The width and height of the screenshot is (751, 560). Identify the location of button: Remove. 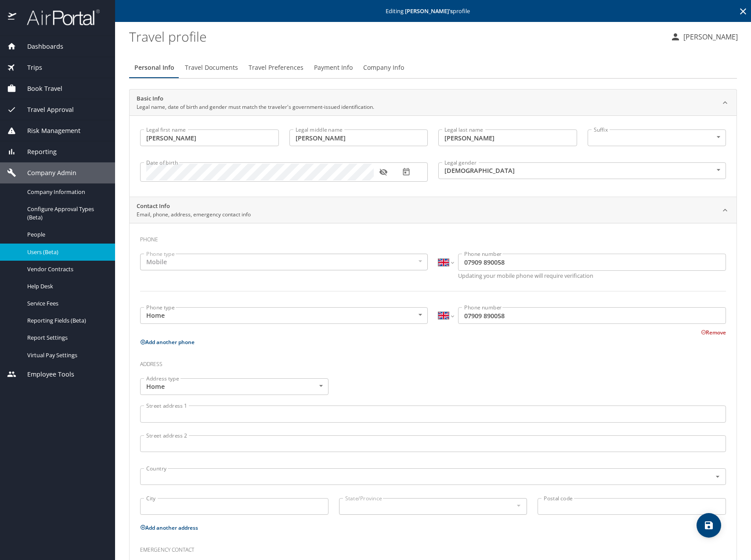
(713, 332).